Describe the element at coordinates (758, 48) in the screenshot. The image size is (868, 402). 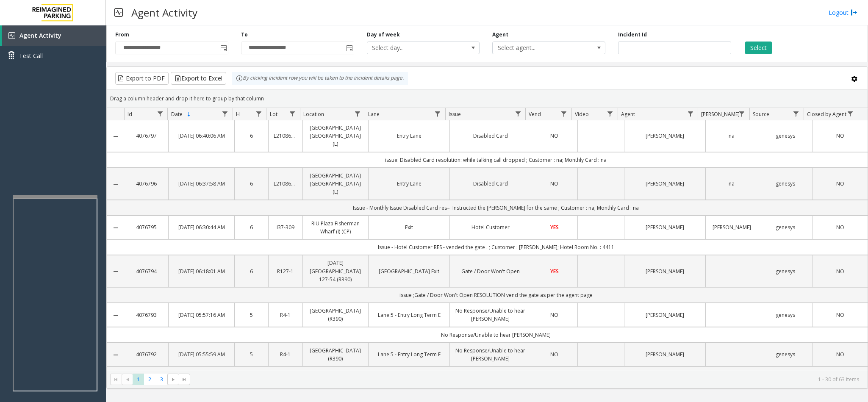
I see `button: Select` at that location.